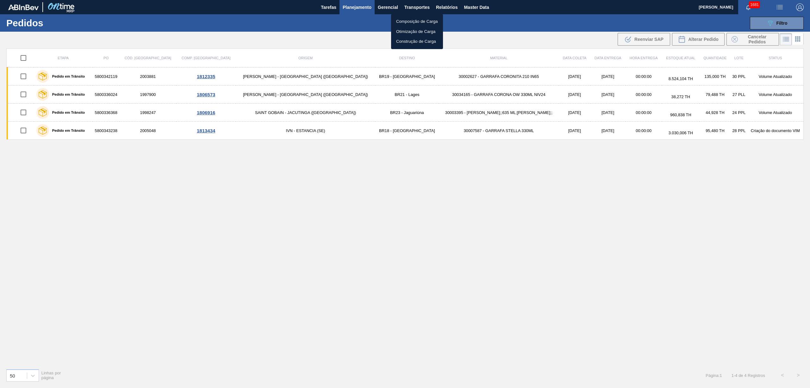 This screenshot has height=388, width=810. I want to click on a: Composição de Carga, so click(417, 22).